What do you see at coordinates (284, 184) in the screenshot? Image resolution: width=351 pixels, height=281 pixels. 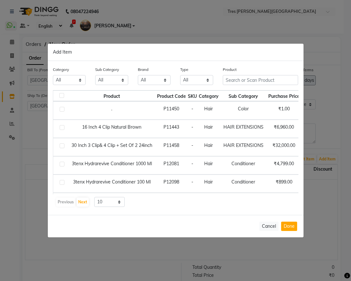 I see `td: ₹899.00` at bounding box center [284, 184].